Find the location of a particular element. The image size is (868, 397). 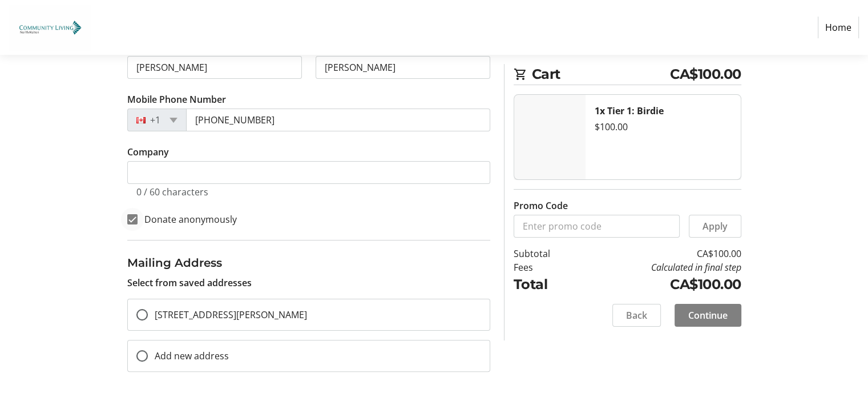

img: Community Living North Halton's Logo is located at coordinates (49, 27).